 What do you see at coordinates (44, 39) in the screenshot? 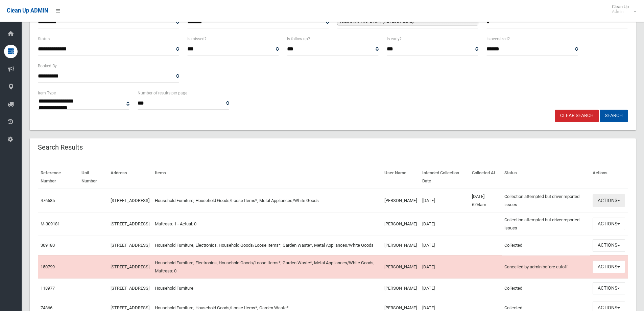
I see `label: Status` at bounding box center [44, 39].